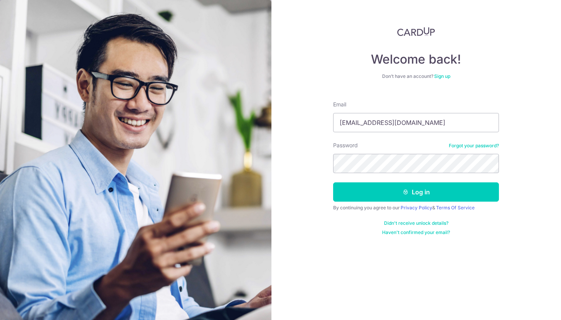 This screenshot has width=561, height=320. What do you see at coordinates (340, 105) in the screenshot?
I see `label: Email` at bounding box center [340, 105].